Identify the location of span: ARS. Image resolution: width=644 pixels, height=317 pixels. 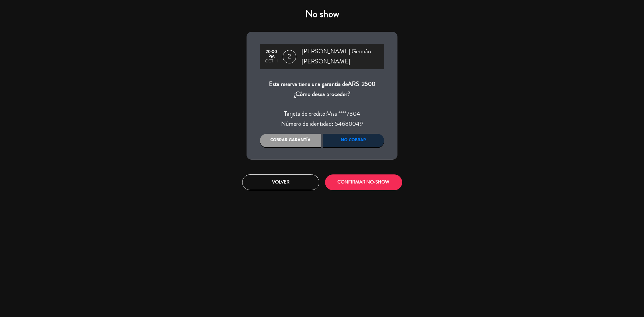
(354, 84).